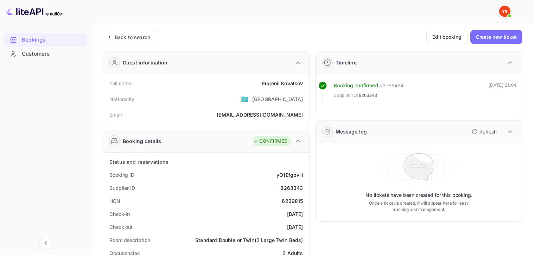 The image size is (535, 255). I want to click on img: LiteAPI logo, so click(34, 11).